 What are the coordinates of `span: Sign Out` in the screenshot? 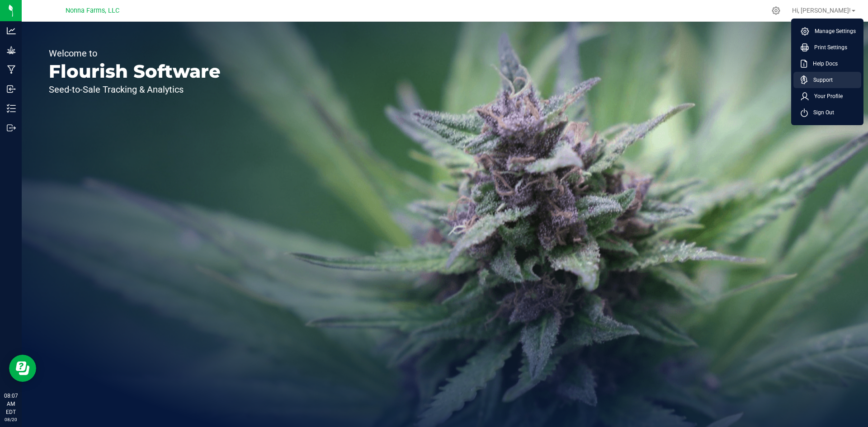 It's located at (821, 112).